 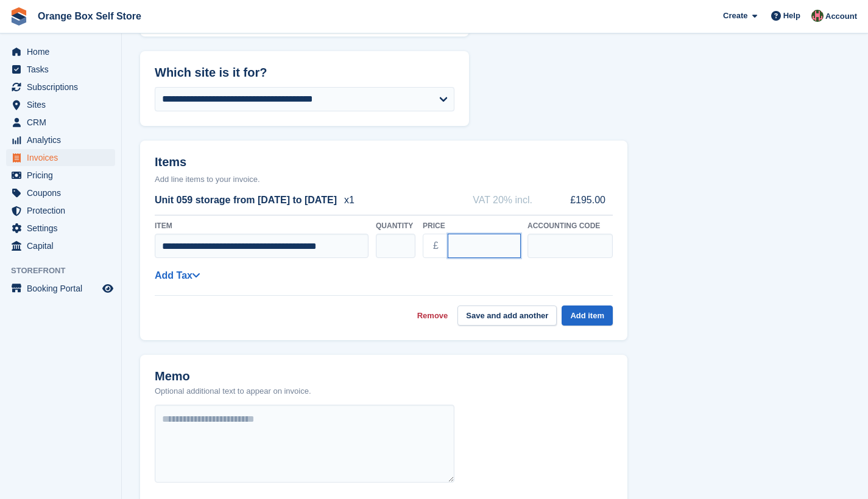 I want to click on h2: Items, so click(x=384, y=163).